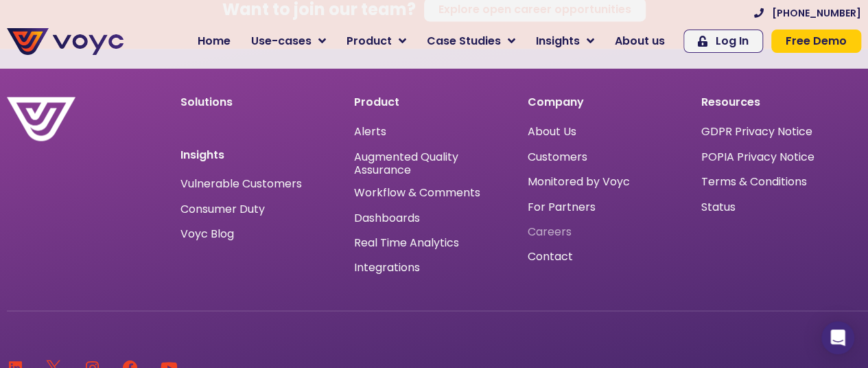 This screenshot has width=868, height=368. Describe the element at coordinates (207, 102) in the screenshot. I see `a: Solutions` at that location.